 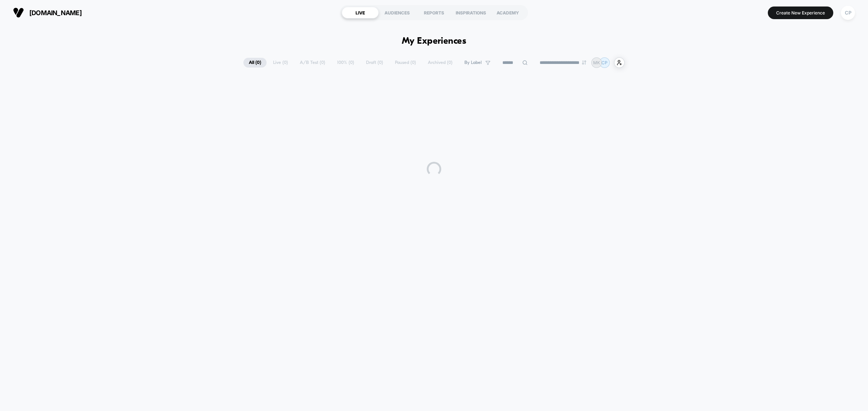 I want to click on button: Create New Experience, so click(x=801, y=12).